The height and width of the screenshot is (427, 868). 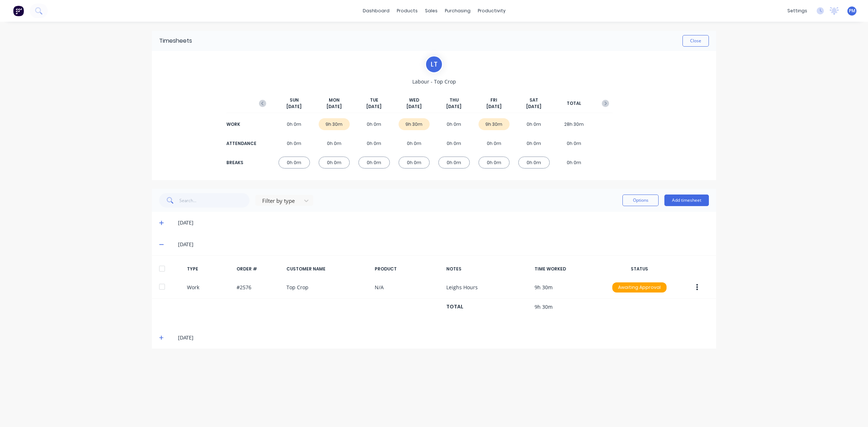 What do you see at coordinates (492, 11) in the screenshot?
I see `div: productivity` at bounding box center [492, 11].